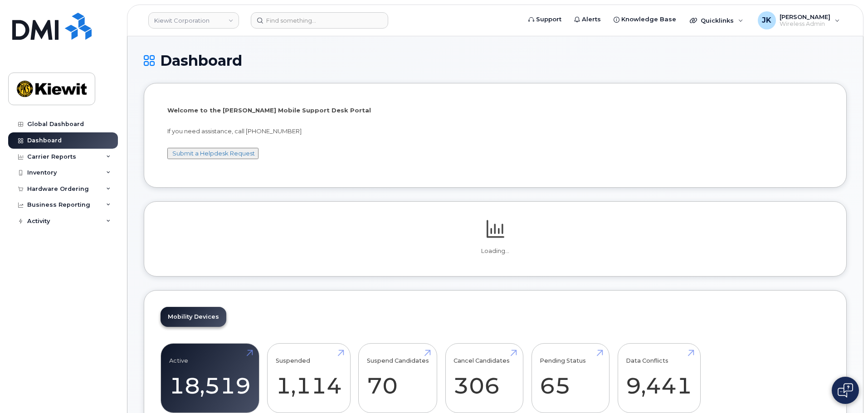 The width and height of the screenshot is (868, 413). Describe the element at coordinates (570, 378) in the screenshot. I see `a: Pending Status 65` at that location.